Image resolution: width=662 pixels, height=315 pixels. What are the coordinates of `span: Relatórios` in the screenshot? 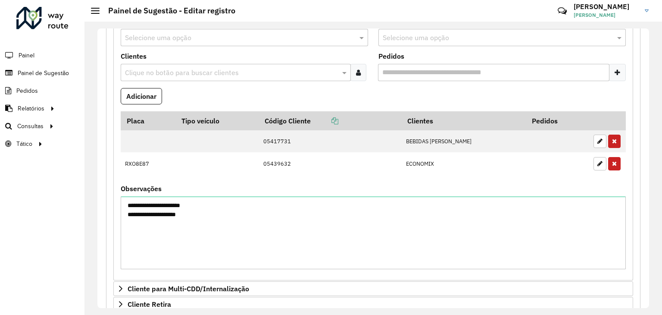 It's located at (31, 108).